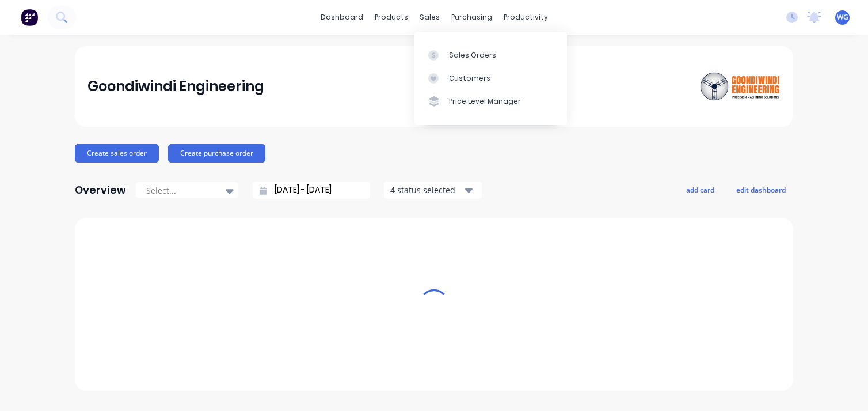 This screenshot has width=868, height=411. Describe the element at coordinates (469, 78) in the screenshot. I see `div: Customers` at that location.